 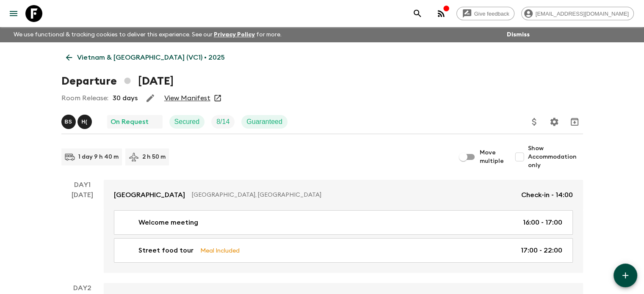 I want to click on p: Secured, so click(x=187, y=122).